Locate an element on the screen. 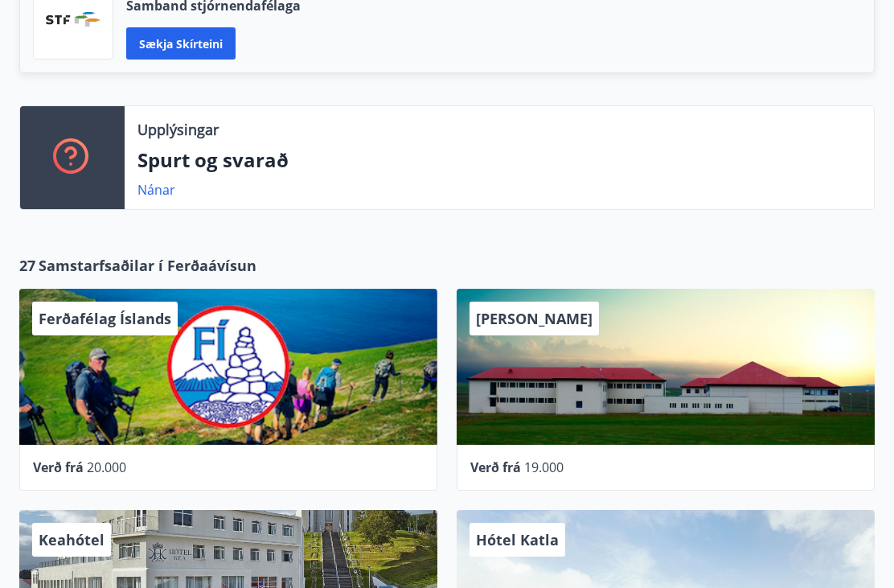 The image size is (894, 588). a: Nánar is located at coordinates (156, 190).